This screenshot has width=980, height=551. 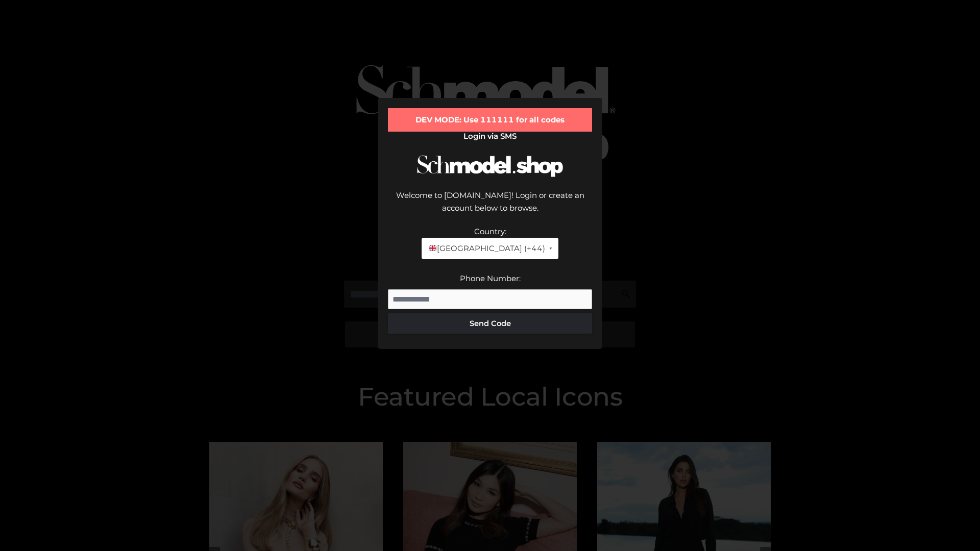 I want to click on img: Schmodel Logo, so click(x=490, y=166).